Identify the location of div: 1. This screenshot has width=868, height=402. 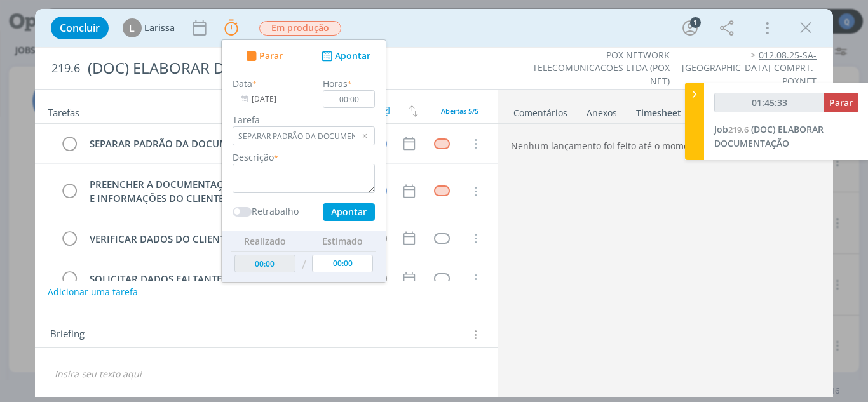
(695, 22).